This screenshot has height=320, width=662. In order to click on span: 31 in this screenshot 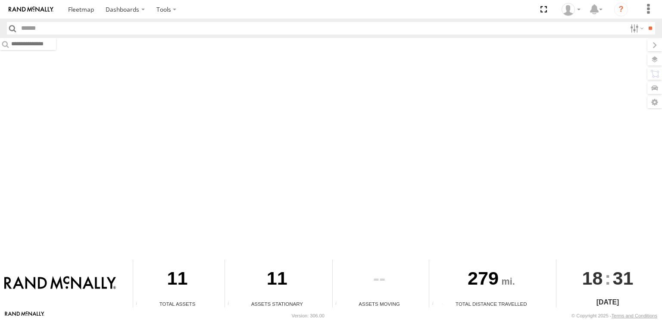, I will do `click(624, 278)`.